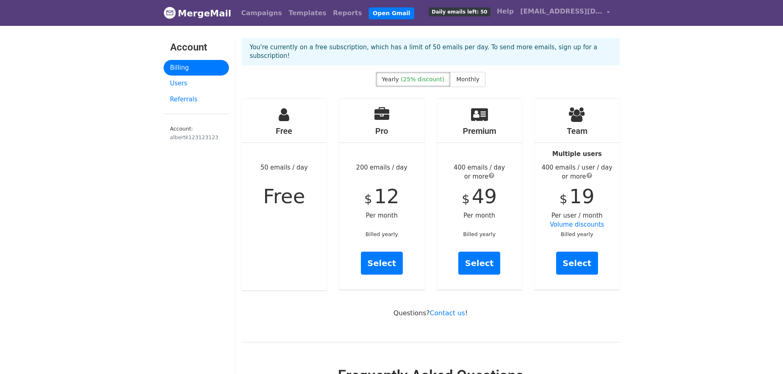 The height and width of the screenshot is (374, 783). I want to click on a: Billing, so click(196, 68).